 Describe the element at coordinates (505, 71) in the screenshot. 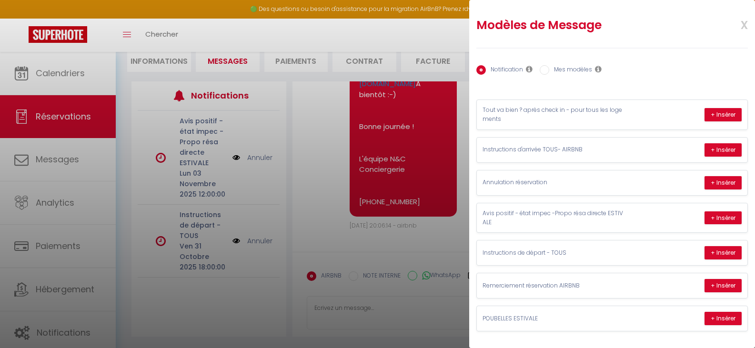

I see `label: Notification` at that location.